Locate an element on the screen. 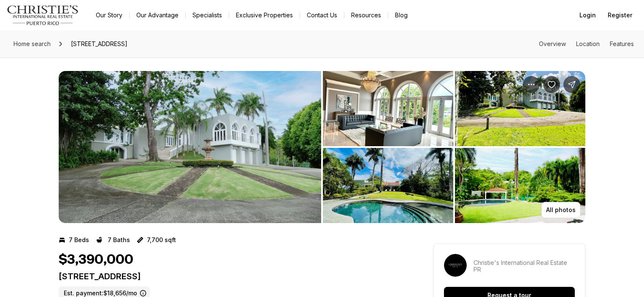  p: 7,700 sqft is located at coordinates (161, 240).